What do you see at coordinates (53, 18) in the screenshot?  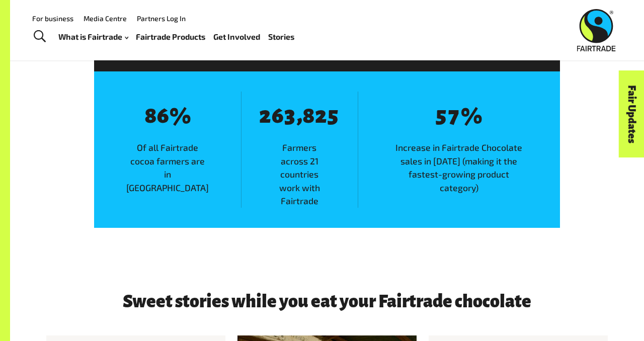 I see `a: For business` at bounding box center [53, 18].